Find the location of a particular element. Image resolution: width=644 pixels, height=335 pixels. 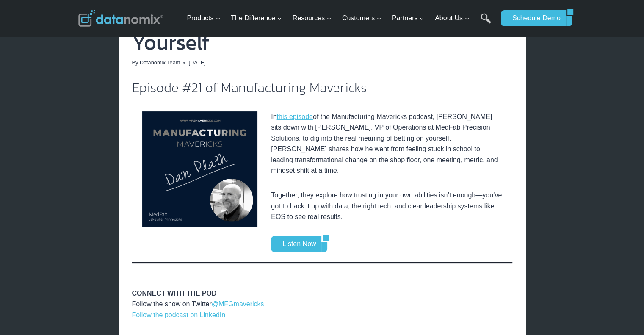

span: Partners is located at coordinates (408, 18).